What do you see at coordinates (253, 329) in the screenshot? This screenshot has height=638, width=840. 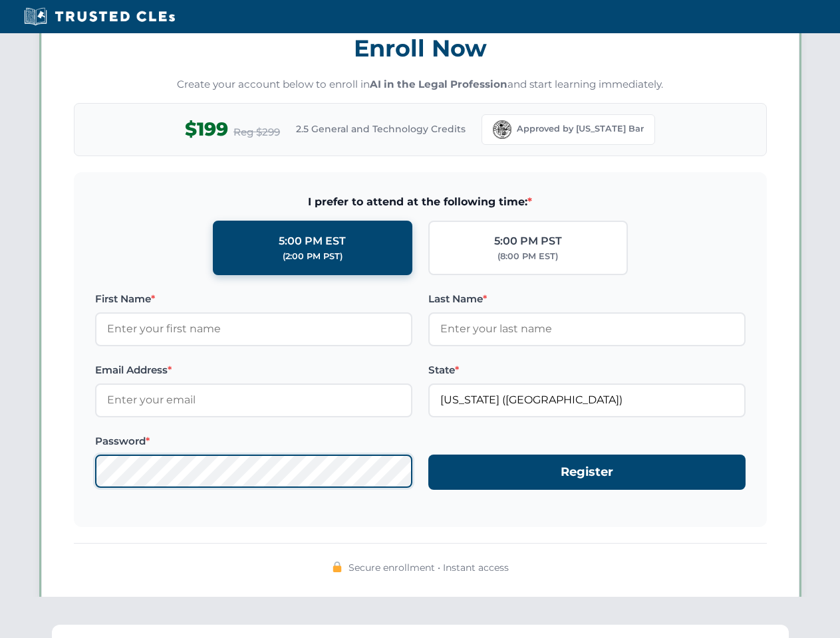 I see `input: Enter your first name` at bounding box center [253, 329].